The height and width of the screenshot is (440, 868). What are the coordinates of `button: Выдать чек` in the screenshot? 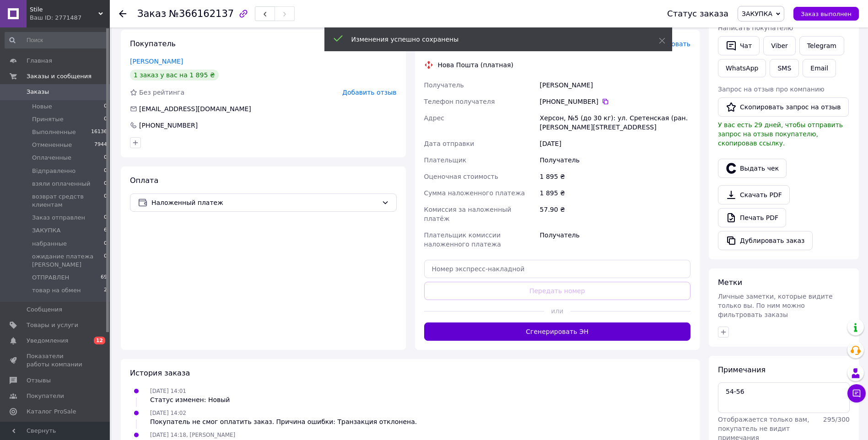 It's located at (752, 168).